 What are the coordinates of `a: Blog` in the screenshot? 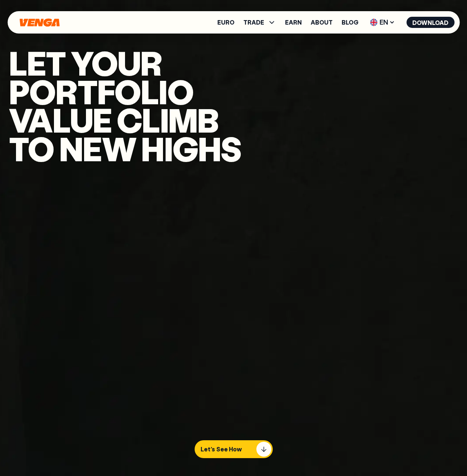 It's located at (350, 22).